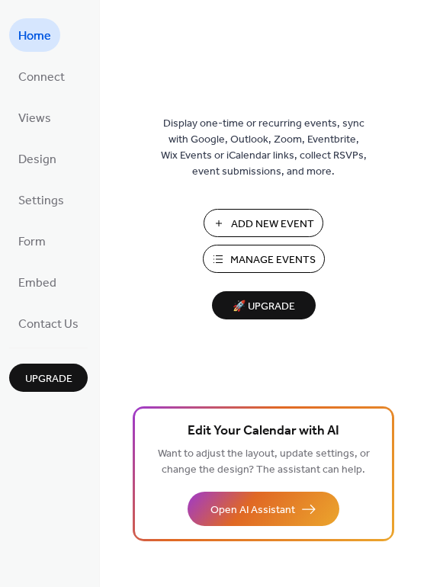 Image resolution: width=427 pixels, height=587 pixels. I want to click on span: Connect, so click(41, 78).